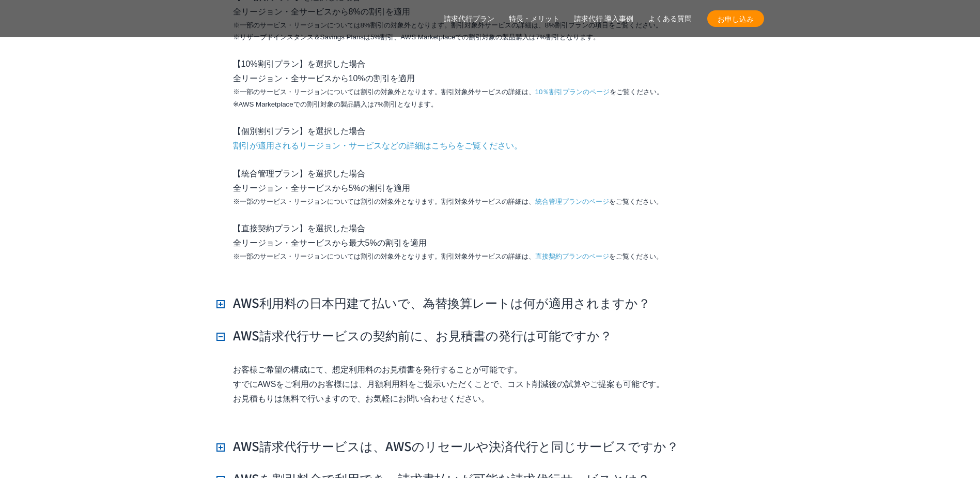  I want to click on a: 請求代行 導入事例, so click(604, 18).